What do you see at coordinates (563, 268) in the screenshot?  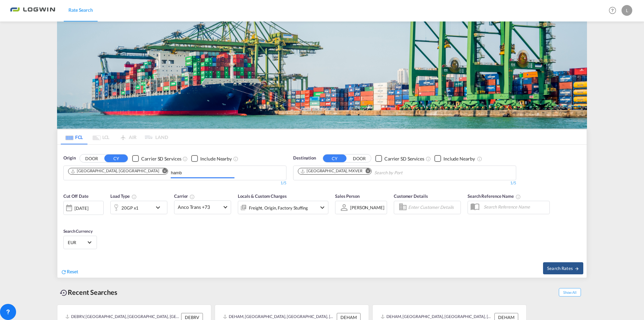 I see `button: Search Ratesicon-arrow-right` at bounding box center [563, 268].